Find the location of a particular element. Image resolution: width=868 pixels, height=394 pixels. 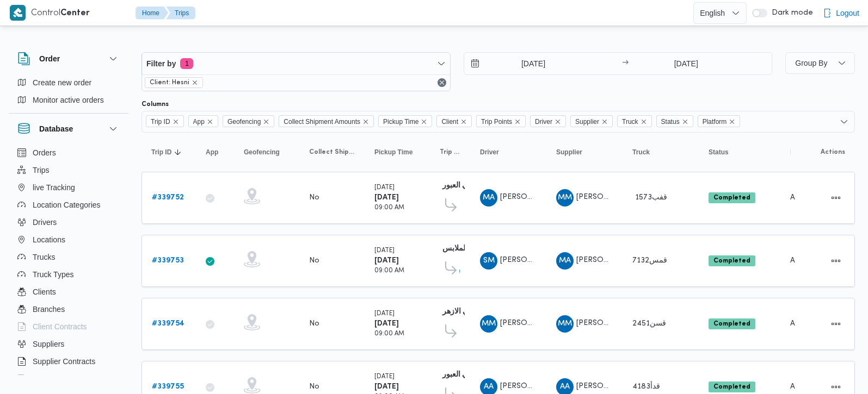

span: Group By is located at coordinates (811, 63).